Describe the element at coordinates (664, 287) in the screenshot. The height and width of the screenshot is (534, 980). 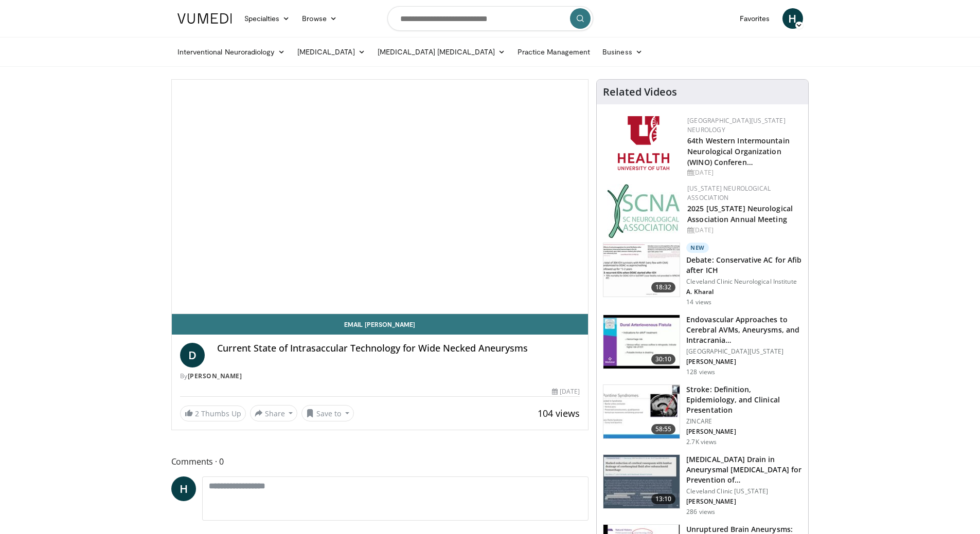
I see `span: 18:32` at that location.